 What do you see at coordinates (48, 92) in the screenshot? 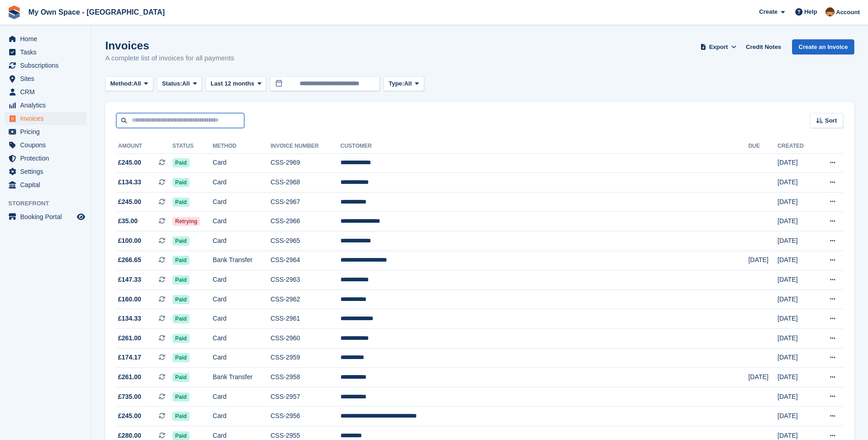
I see `span: CRM` at bounding box center [48, 92].